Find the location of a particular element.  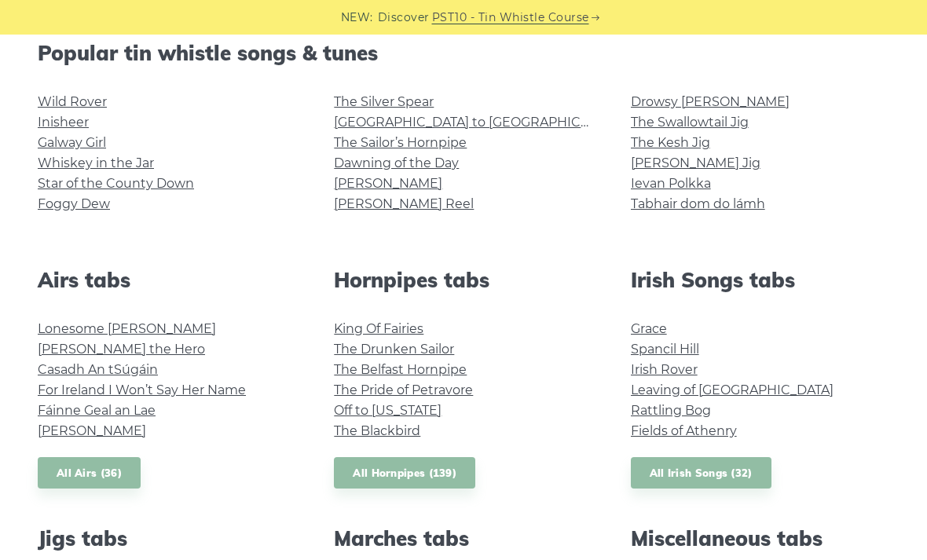

h2: Irish Songs tabs is located at coordinates (760, 280).